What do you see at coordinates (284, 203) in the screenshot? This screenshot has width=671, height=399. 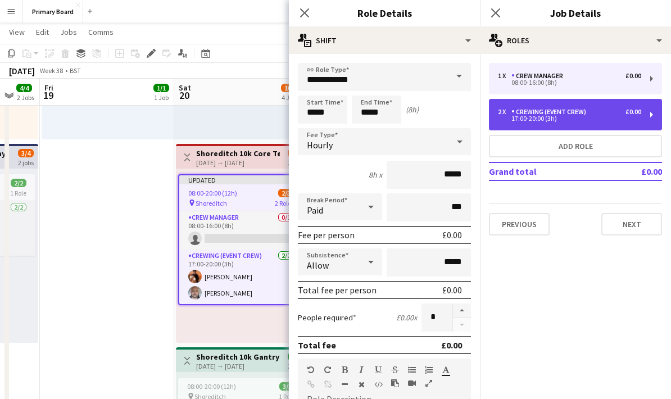 I see `span: 2 Roles` at bounding box center [284, 203].